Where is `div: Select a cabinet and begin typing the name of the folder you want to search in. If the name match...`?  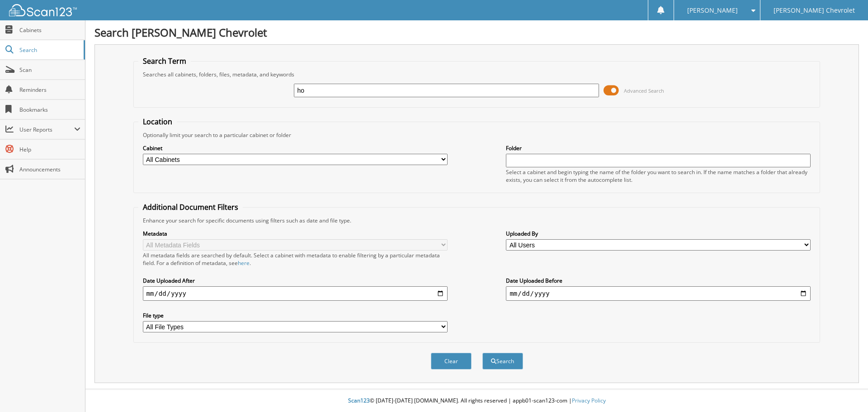 div: Select a cabinet and begin typing the name of the folder you want to search in. If the name match... is located at coordinates (658, 176).